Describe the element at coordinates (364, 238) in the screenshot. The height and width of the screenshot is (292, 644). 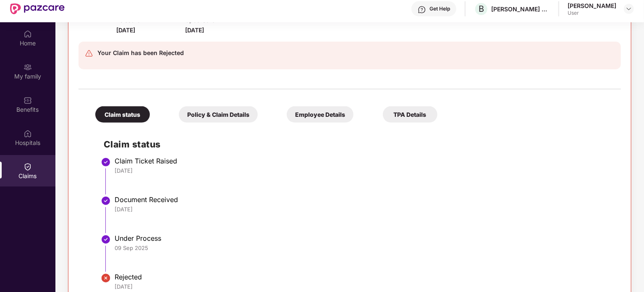
I see `div: Under Process` at that location.